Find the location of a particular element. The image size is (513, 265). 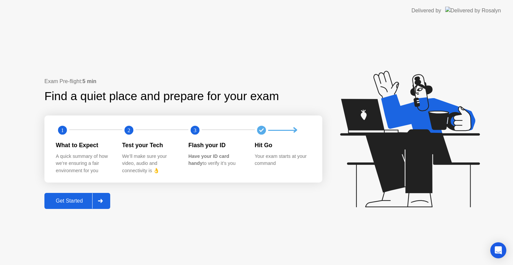

div: What to Expect is located at coordinates (84, 145).